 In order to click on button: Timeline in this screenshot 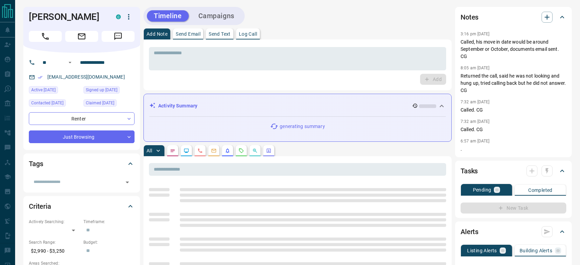, I will do `click(168, 16)`.